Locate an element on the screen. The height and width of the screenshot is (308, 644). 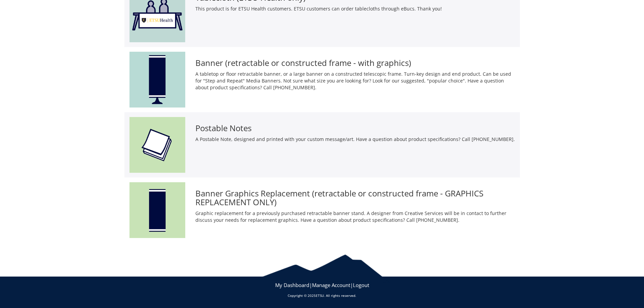
p: A tabletop or floor retractable banner, or a large banner on a constructed telescopic frame. Turn... is located at coordinates (355, 81).